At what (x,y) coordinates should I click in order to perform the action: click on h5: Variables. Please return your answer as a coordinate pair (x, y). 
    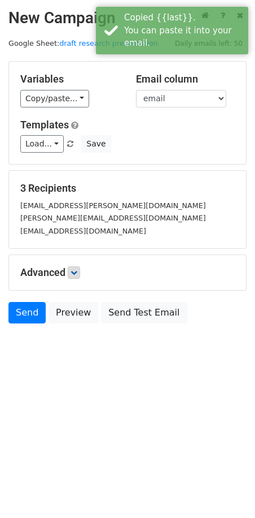
    Looking at the image, I should click on (69, 79).